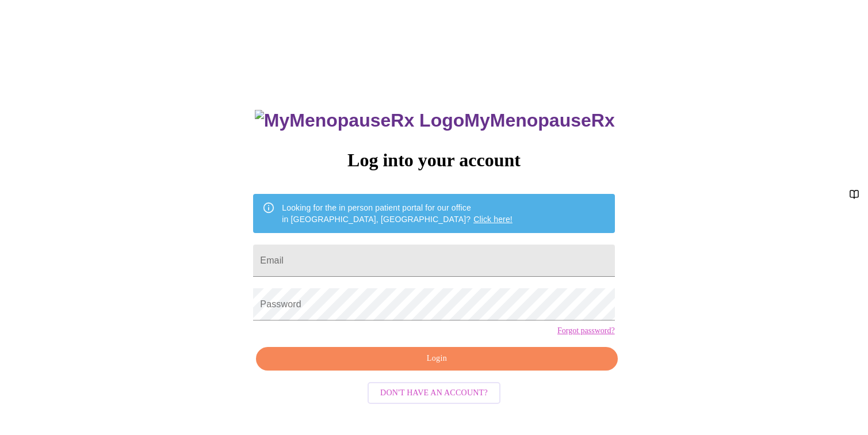 This screenshot has height=435, width=868. Describe the element at coordinates (435, 120) in the screenshot. I see `h3: MyMenopauseRx` at that location.